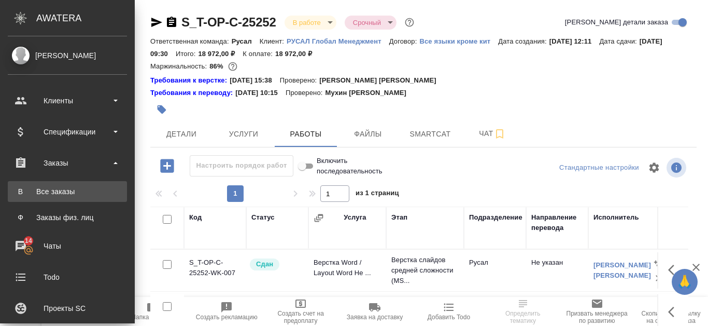  I want to click on button: Скопировать ссылку, so click(172, 22).